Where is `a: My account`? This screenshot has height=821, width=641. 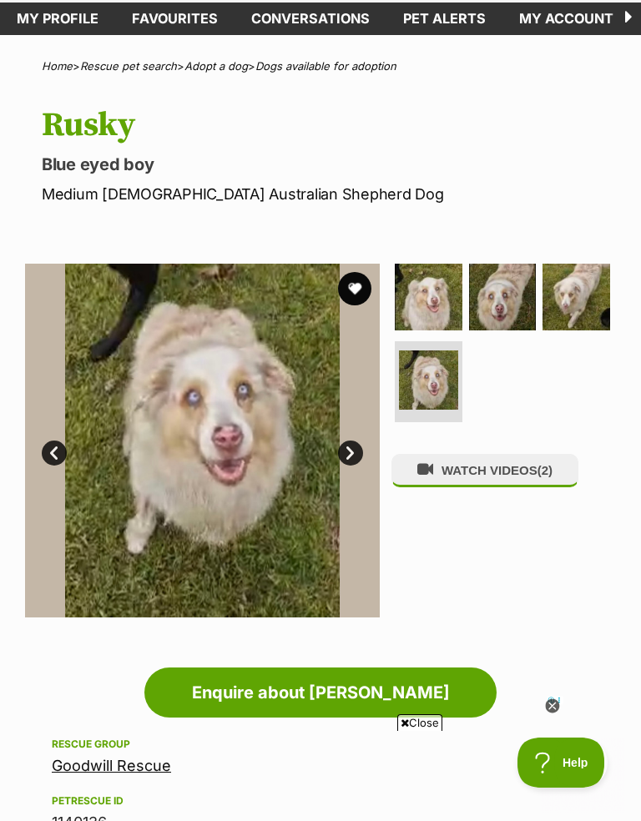
a: My account is located at coordinates (566, 18).